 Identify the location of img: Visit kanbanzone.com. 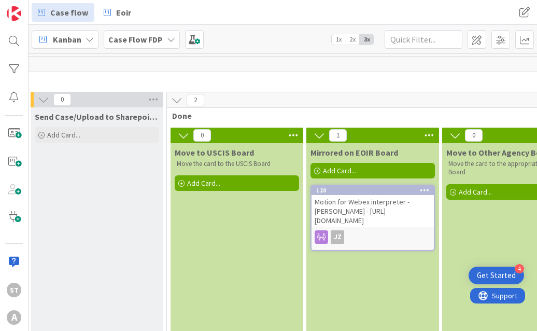
(14, 13).